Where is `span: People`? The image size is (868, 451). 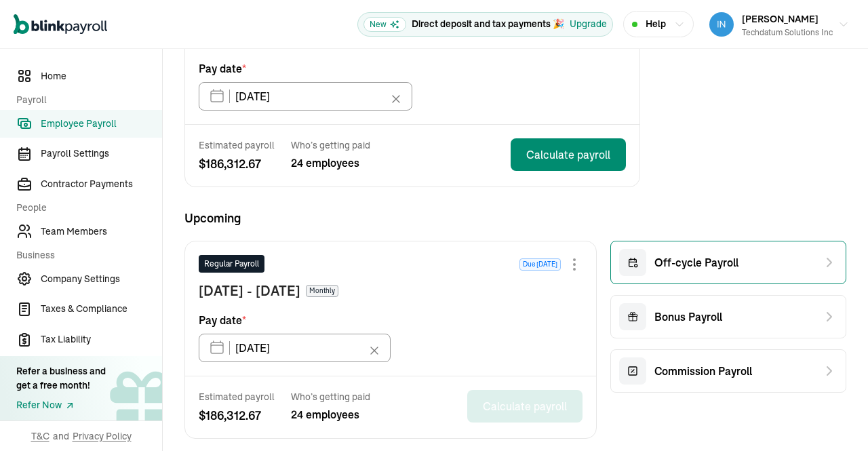 span: People is located at coordinates (85, 208).